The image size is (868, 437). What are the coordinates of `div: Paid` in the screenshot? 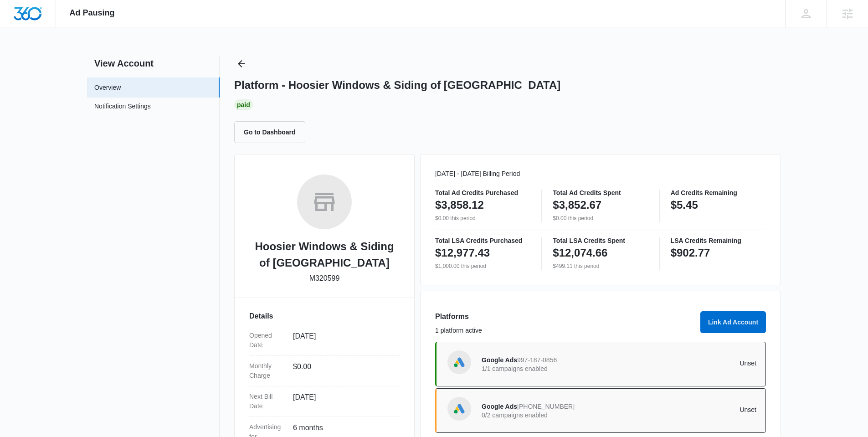 It's located at (243, 105).